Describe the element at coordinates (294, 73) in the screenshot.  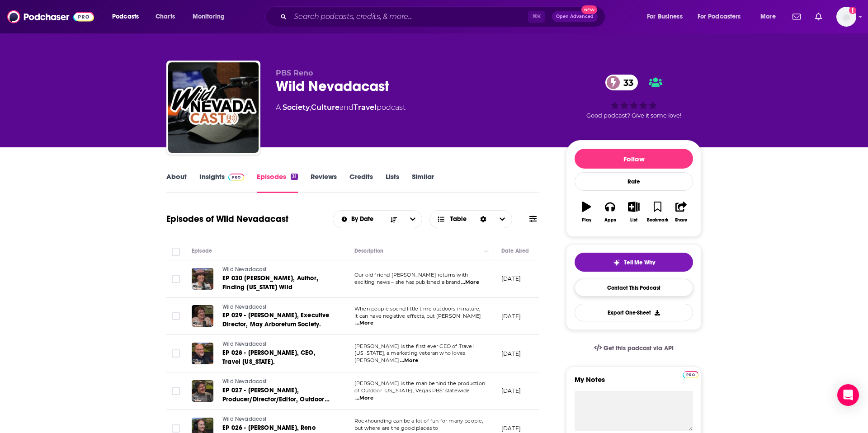
I see `span: PBS Reno` at that location.